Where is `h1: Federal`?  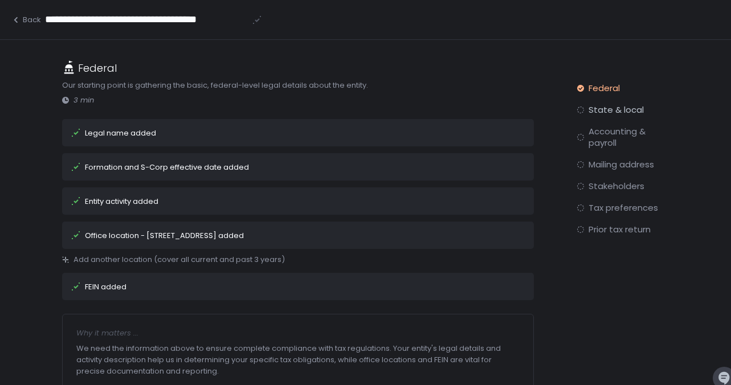 h1: Federal is located at coordinates (97, 68).